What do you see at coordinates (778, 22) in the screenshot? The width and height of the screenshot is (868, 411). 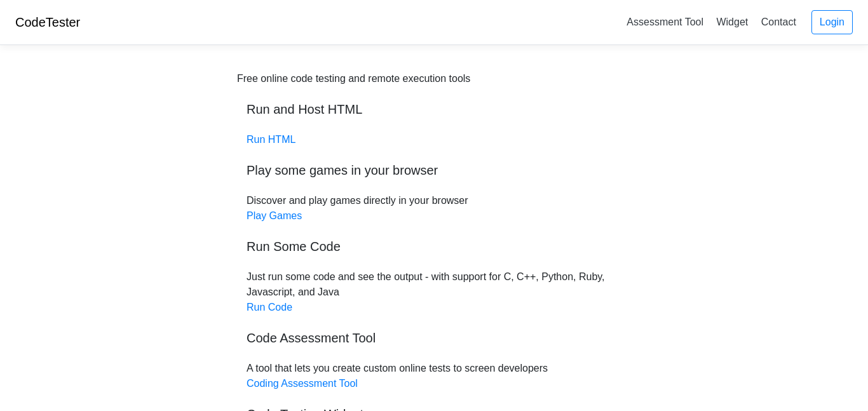 I see `a: Contact` at bounding box center [778, 22].